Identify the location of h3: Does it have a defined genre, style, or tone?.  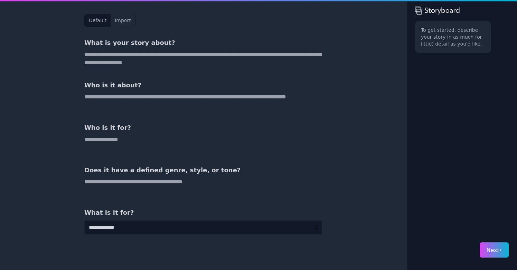
(203, 170).